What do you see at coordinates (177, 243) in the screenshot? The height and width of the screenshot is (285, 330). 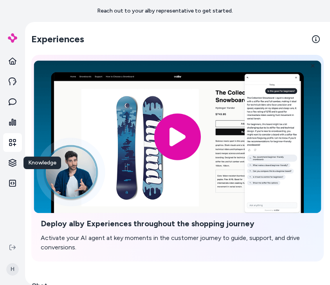 I see `p: Activate your AI agent at key moments in the customer journey to guide, support, and drive conver...` at bounding box center [177, 243].